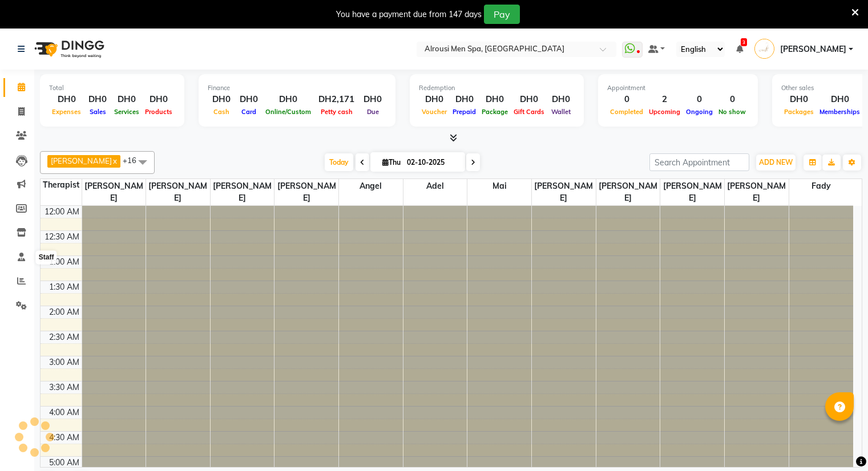 This screenshot has width=868, height=471. I want to click on span: Packages, so click(799, 112).